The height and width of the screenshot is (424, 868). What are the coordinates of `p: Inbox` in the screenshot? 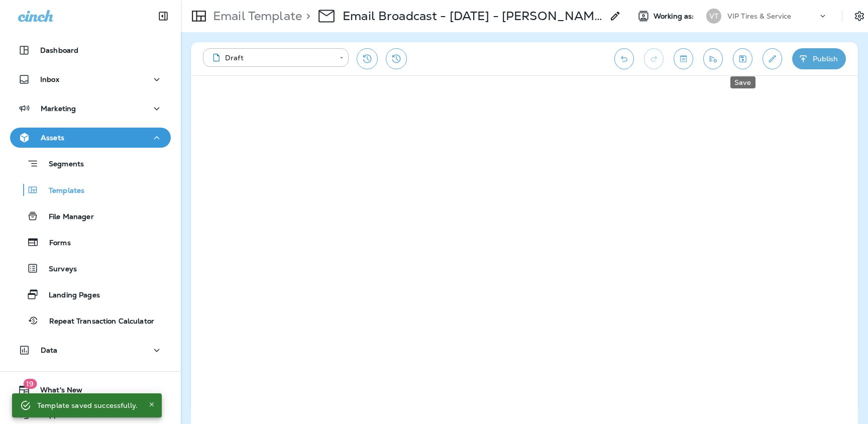 It's located at (50, 79).